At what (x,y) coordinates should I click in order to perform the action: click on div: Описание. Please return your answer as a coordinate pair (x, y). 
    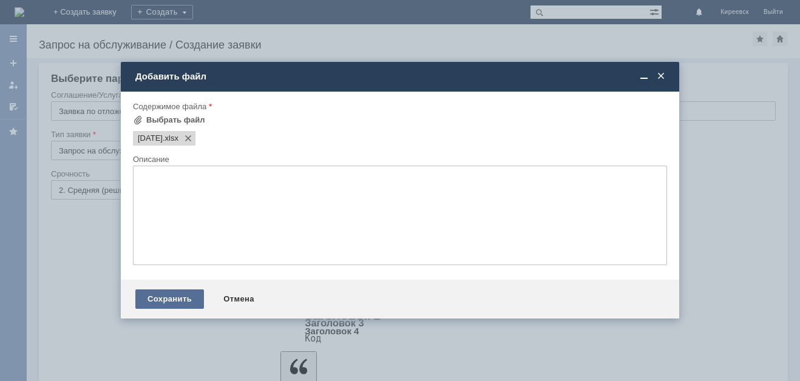
    Looking at the image, I should click on (399, 159).